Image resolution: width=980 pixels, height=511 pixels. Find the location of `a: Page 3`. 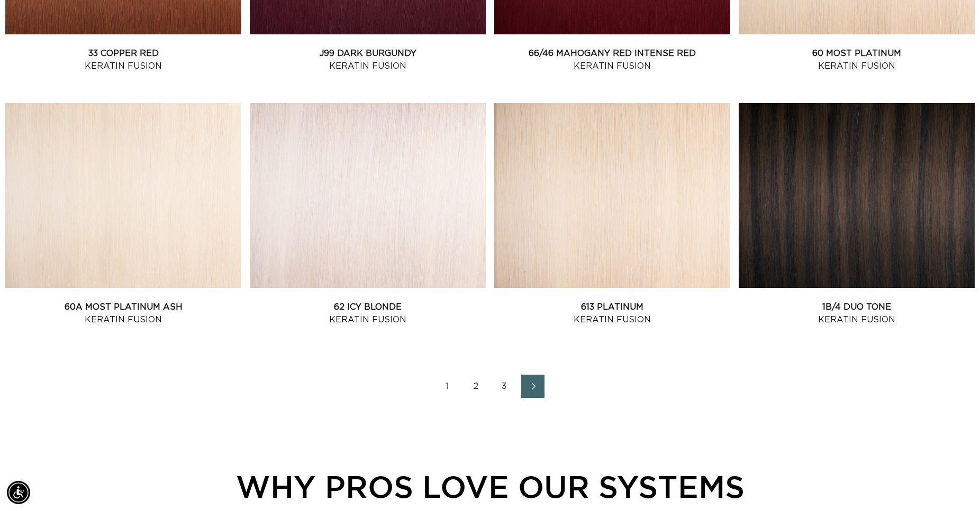

a: Page 3 is located at coordinates (505, 386).